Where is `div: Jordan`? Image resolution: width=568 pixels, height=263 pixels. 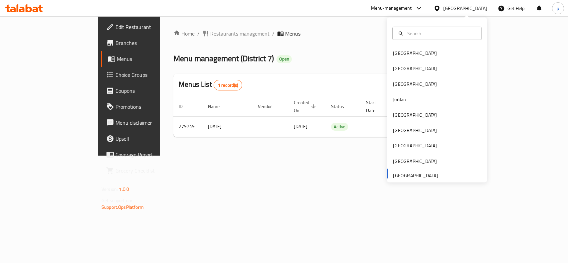
div: Jordan is located at coordinates (399, 100).